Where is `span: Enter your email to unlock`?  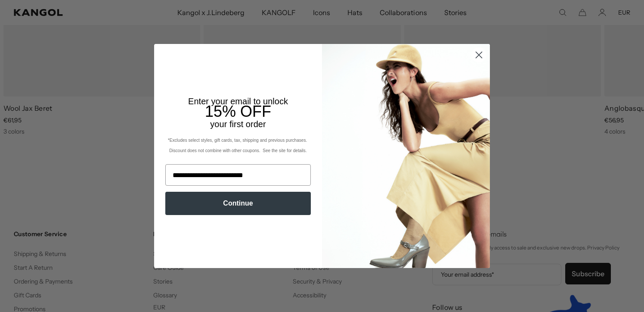
span: Enter your email to unlock is located at coordinates (238, 101).